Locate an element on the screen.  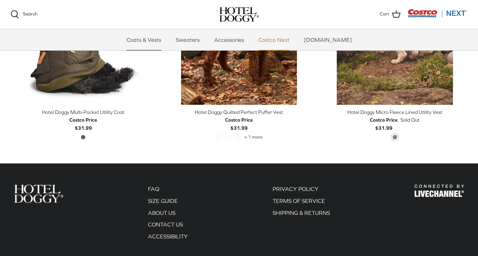
a: ACCESSIBILITY is located at coordinates (168, 237).